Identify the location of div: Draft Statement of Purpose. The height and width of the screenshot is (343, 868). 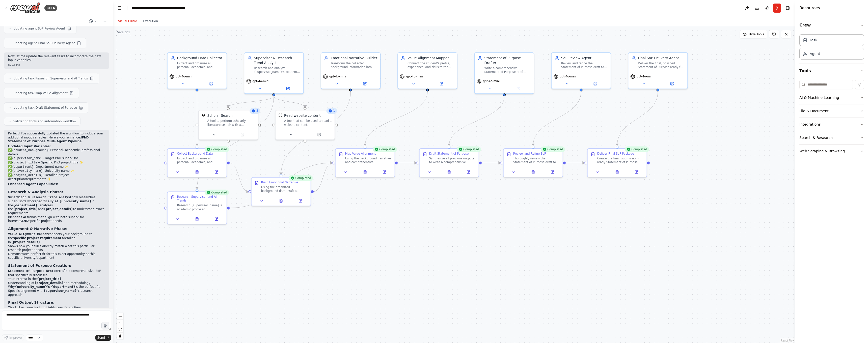
(449, 154).